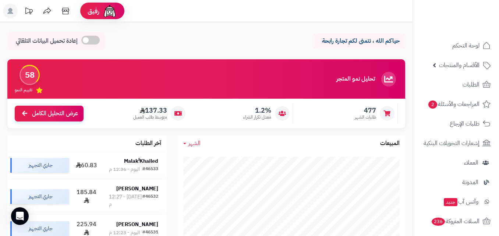  I want to click on span: طلبات الإرجاع, so click(465, 124).